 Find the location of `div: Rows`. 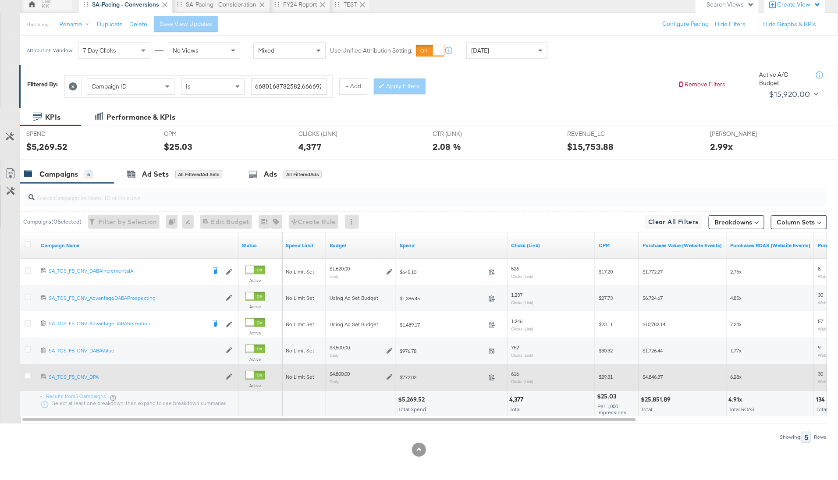

div: Rows is located at coordinates (820, 437).